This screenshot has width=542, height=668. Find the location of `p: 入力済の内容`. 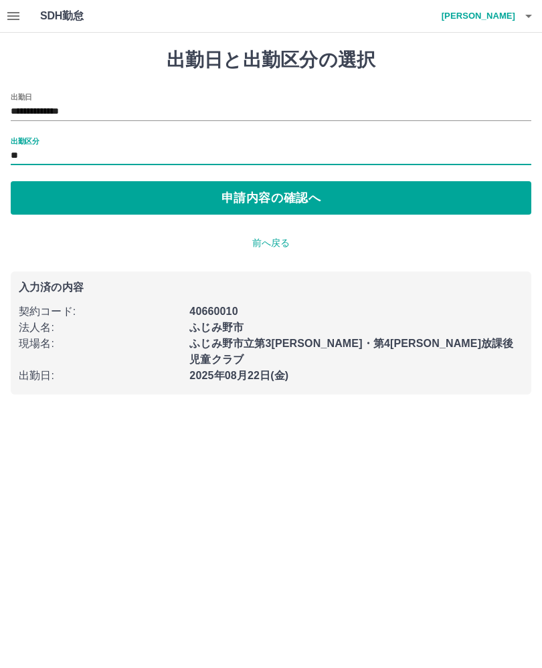

p: 入力済の内容 is located at coordinates (271, 288).